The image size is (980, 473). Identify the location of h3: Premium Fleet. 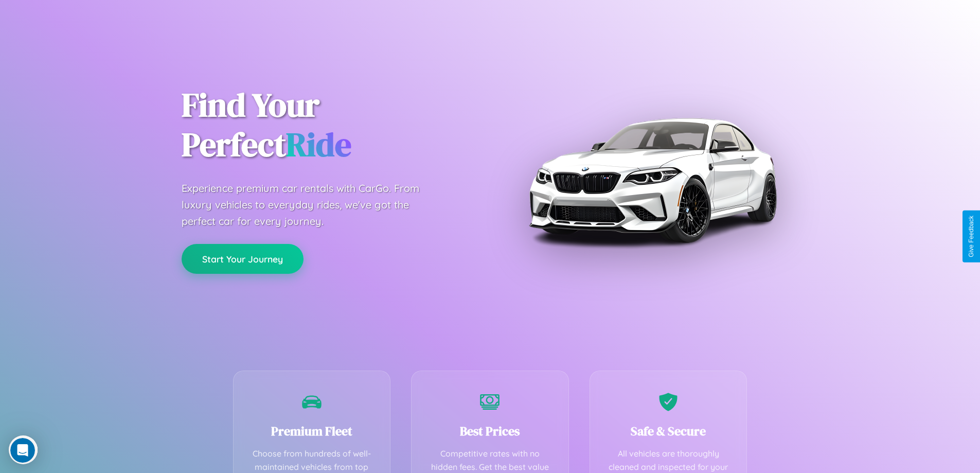
(312, 431).